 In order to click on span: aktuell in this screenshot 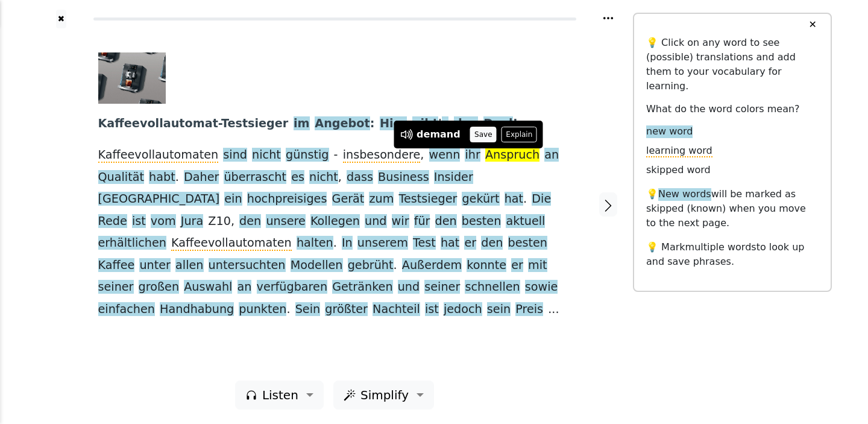, I will do `click(525, 221)`.